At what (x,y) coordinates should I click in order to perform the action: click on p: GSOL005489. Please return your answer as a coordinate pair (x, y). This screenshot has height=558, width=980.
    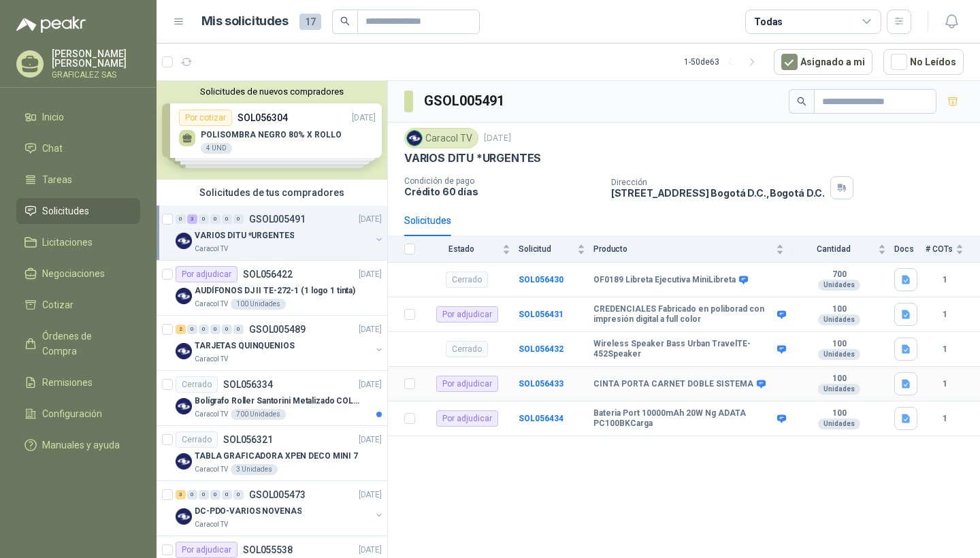
    Looking at the image, I should click on (277, 329).